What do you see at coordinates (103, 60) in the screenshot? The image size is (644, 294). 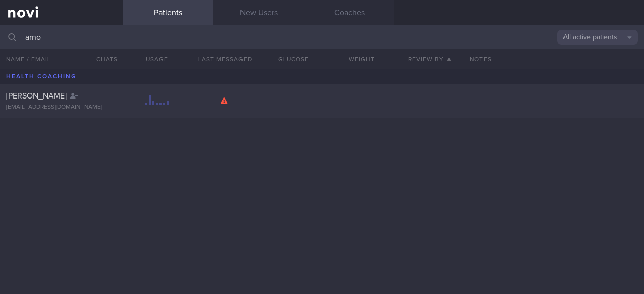 I see `button: Chats` at bounding box center [103, 60].